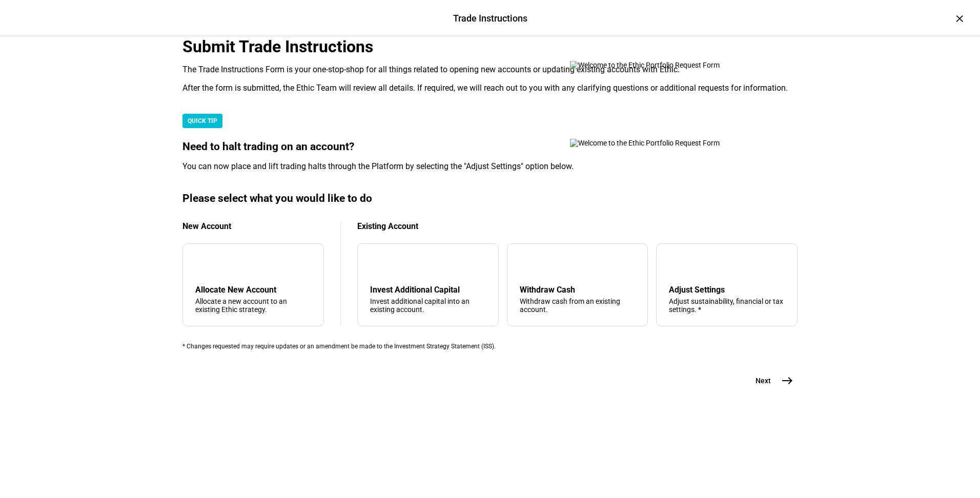 The image size is (980, 498). What do you see at coordinates (253, 290) in the screenshot?
I see `div: Allocate New Account` at bounding box center [253, 290].